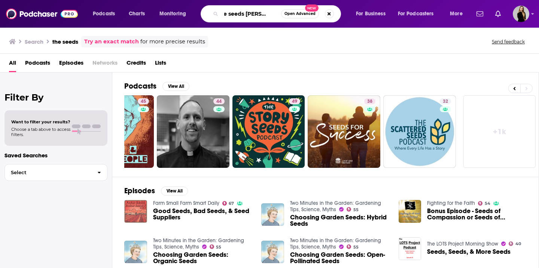 This screenshot has width=539, height=268. What do you see at coordinates (484, 204) in the screenshot?
I see `a: 54` at bounding box center [484, 204].